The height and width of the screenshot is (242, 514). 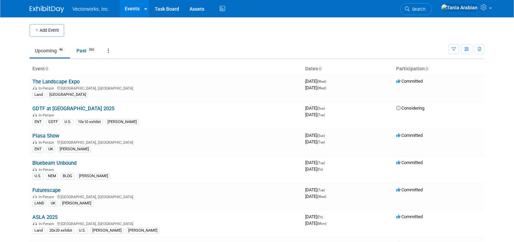 I want to click on a: Past393, so click(x=86, y=51).